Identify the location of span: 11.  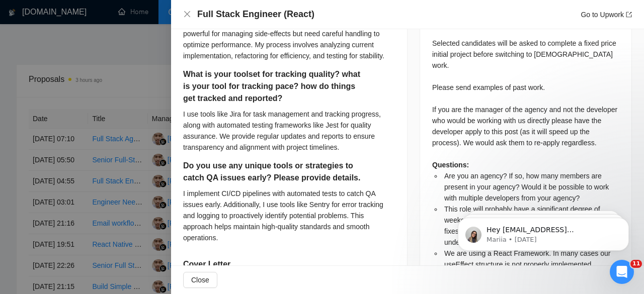
(636, 264).